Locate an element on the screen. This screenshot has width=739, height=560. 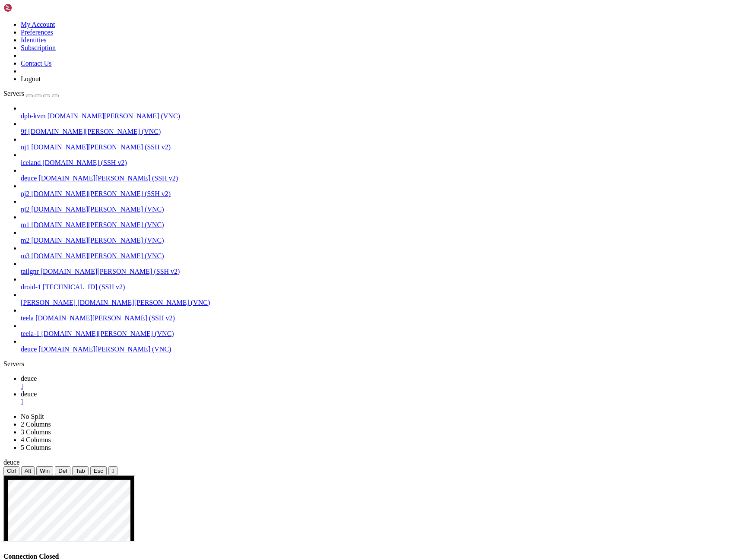
a: My Account is located at coordinates (38, 24).